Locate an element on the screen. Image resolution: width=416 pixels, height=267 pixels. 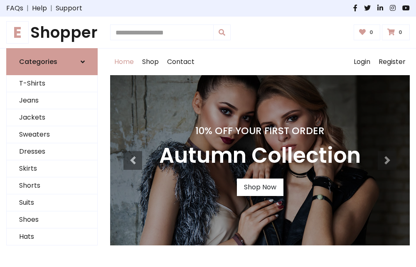
a: FAQs is located at coordinates (15, 8).